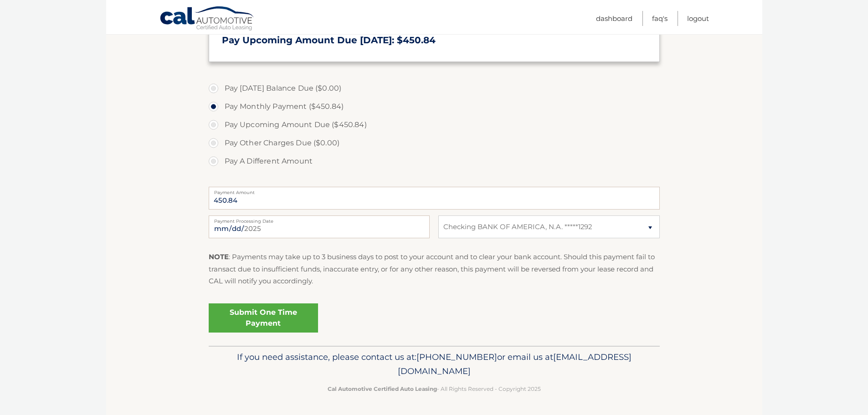 The height and width of the screenshot is (415, 868). I want to click on a: Logout, so click(698, 19).